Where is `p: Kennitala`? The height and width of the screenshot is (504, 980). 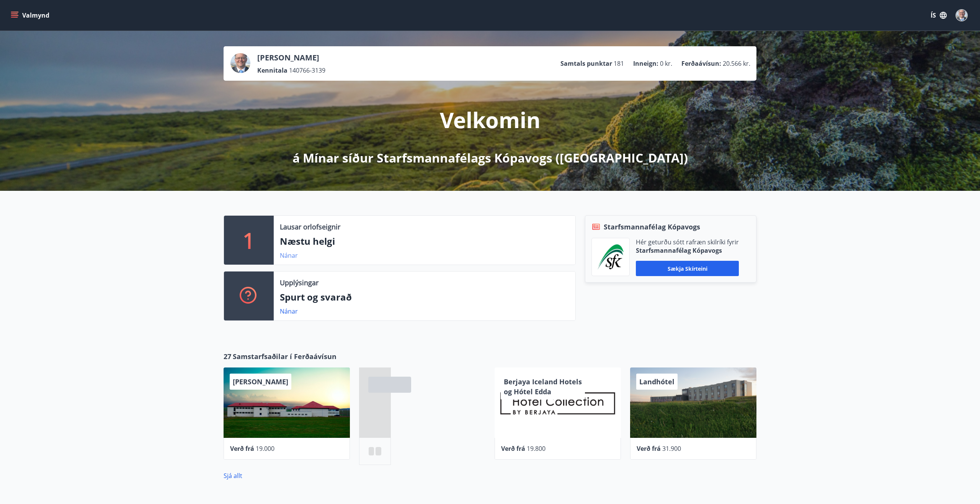 p: Kennitala is located at coordinates (273, 70).